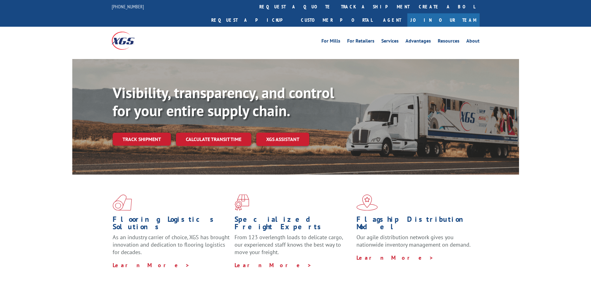  Describe the element at coordinates (390, 42) in the screenshot. I see `a: Services` at that location.